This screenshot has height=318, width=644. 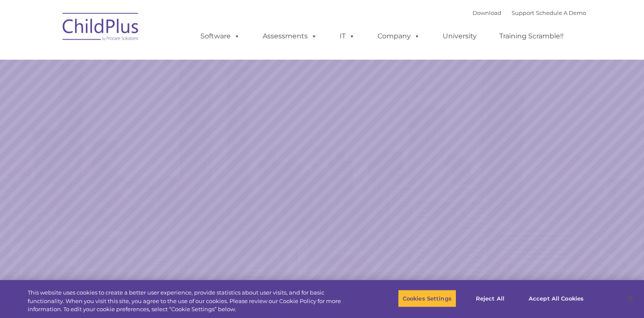 I want to click on a: Support, so click(x=523, y=13).